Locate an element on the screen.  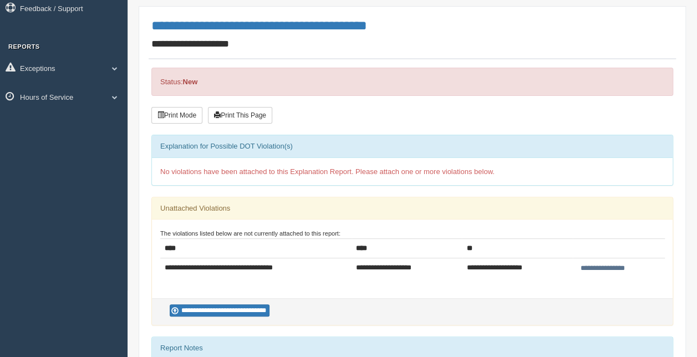
strong: New is located at coordinates (190, 82).